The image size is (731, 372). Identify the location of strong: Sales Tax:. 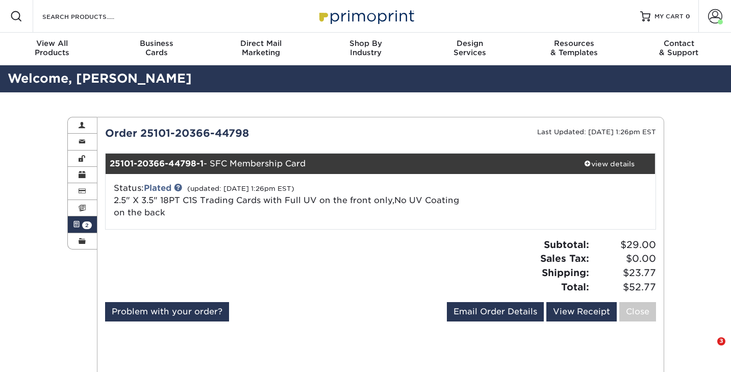
(565, 258).